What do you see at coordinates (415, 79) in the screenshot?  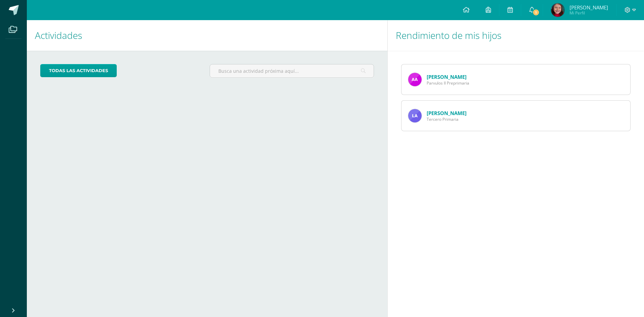 I see `img: 84fce61ce83fa76147917b925ecdb945.png` at bounding box center [415, 79].